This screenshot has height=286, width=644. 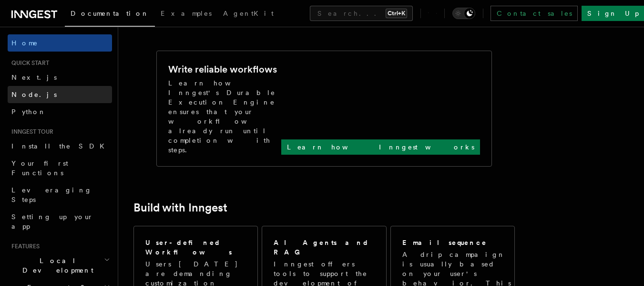 What do you see at coordinates (109, 15) in the screenshot?
I see `a: Documentation` at bounding box center [109, 15].